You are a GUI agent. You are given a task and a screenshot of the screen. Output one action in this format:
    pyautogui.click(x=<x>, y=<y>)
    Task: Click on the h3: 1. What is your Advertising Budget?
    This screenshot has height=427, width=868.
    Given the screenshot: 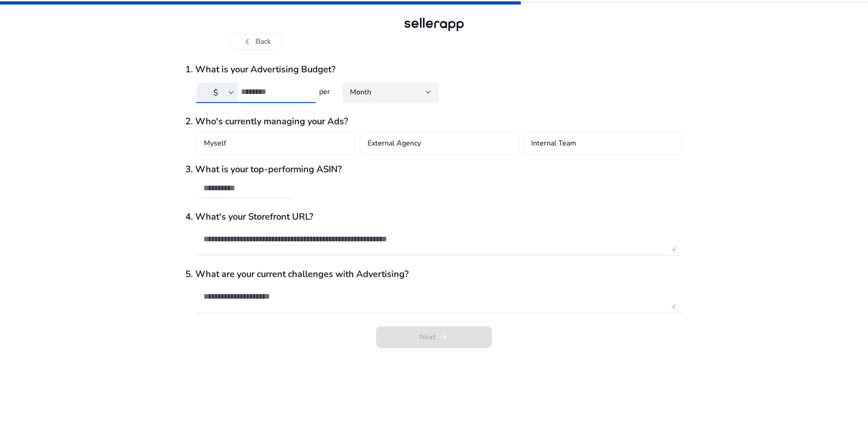 What is the action you would take?
    pyautogui.click(x=434, y=70)
    